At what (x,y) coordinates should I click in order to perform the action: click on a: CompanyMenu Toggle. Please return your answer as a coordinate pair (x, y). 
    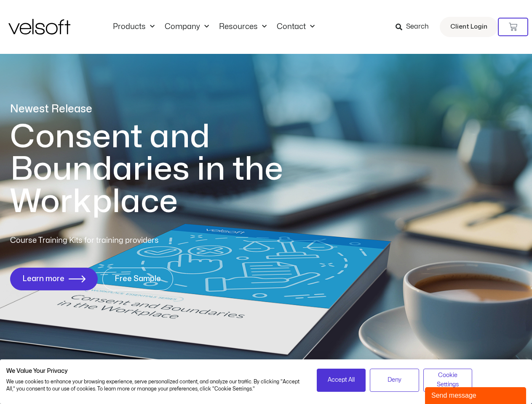
    Looking at the image, I should click on (187, 27).